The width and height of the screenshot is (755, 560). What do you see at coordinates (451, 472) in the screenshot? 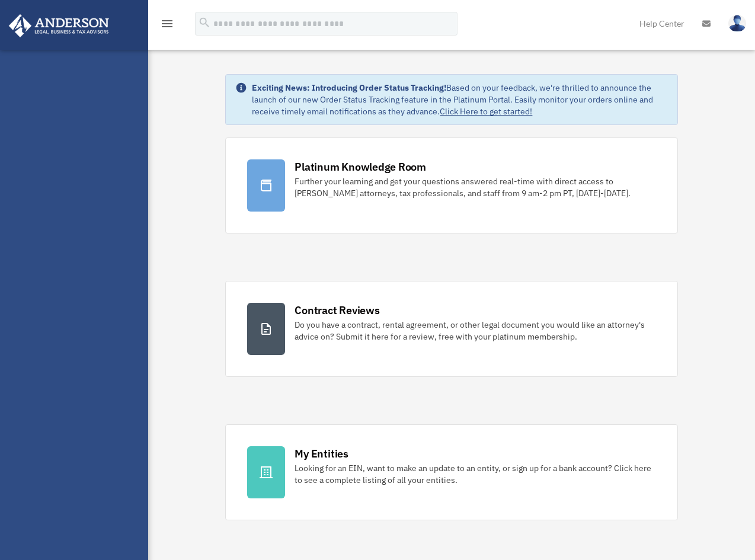
I see `a: My Entities Looking for an EIN, want to make an update to an entity, or sign up for a bank accoun...` at bounding box center [451, 472].